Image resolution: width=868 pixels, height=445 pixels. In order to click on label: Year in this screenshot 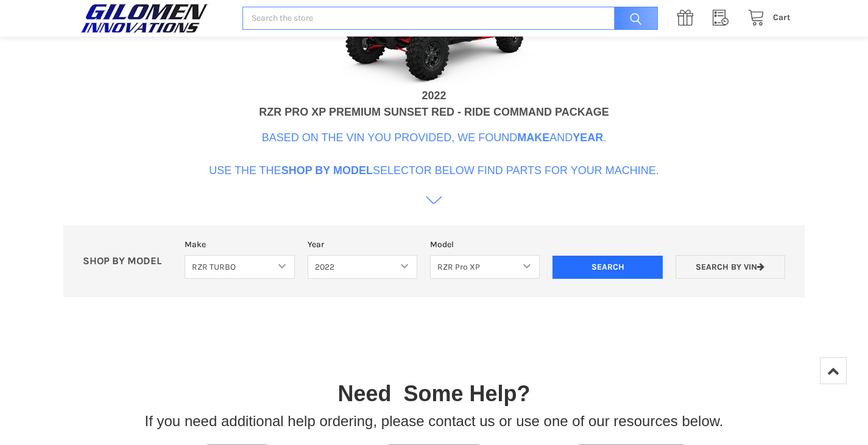, I will do `click(363, 244)`.